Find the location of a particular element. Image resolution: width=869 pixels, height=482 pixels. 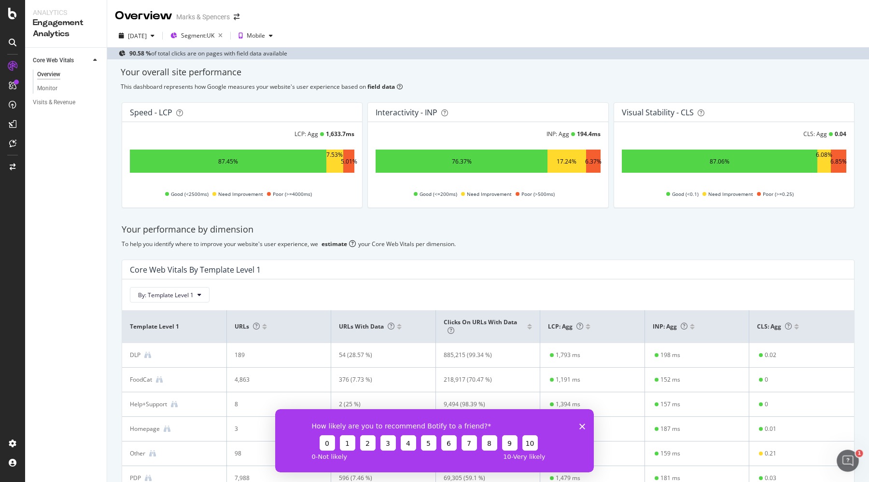

div: 87.06% is located at coordinates (719, 161).